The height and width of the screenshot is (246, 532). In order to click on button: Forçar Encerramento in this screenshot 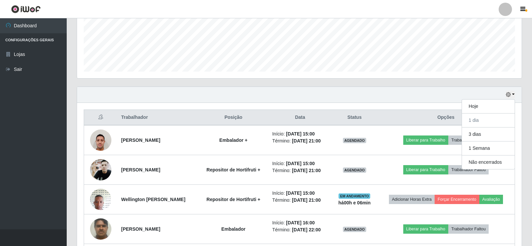, I will do `click(457, 200)`.